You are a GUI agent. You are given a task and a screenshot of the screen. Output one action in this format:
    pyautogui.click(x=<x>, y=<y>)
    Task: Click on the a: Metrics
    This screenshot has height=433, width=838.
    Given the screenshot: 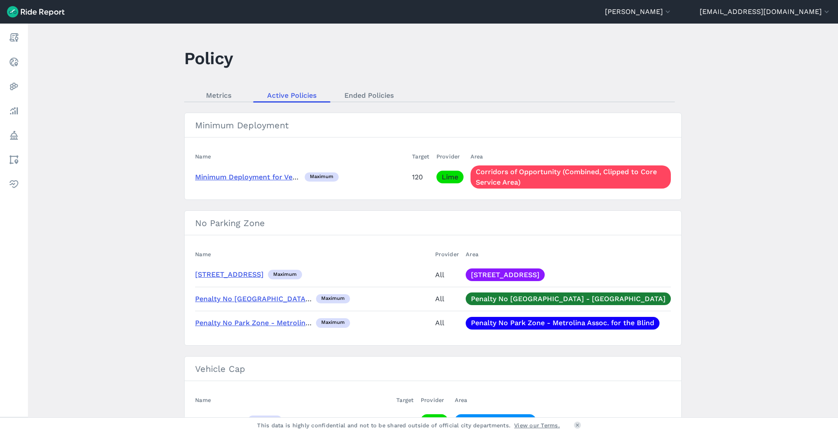 What is the action you would take?
    pyautogui.click(x=219, y=95)
    